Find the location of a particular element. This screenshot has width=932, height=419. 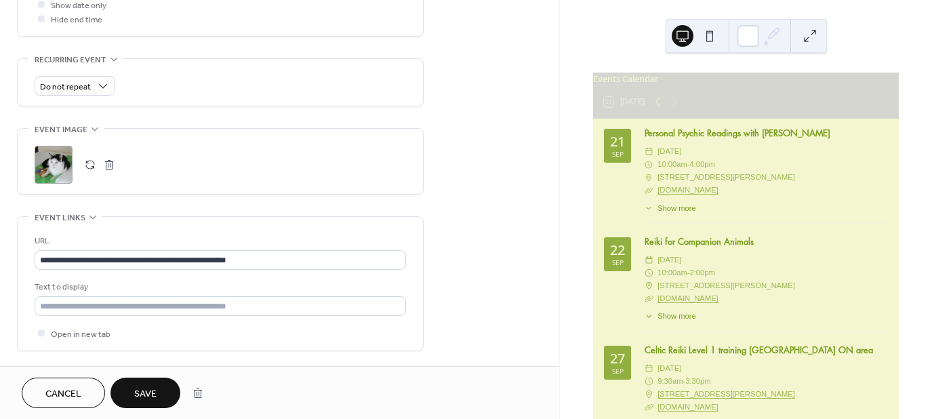

span: 3:30pm is located at coordinates (697, 381).